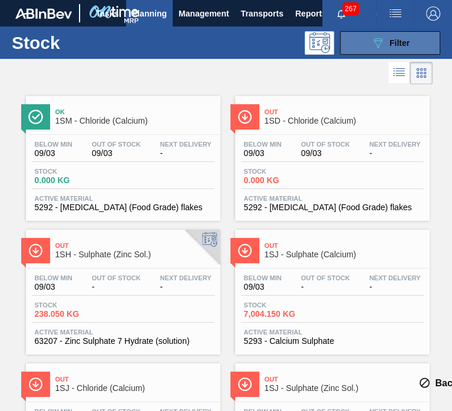 The width and height of the screenshot is (452, 411). I want to click on img: userActions, so click(395, 14).